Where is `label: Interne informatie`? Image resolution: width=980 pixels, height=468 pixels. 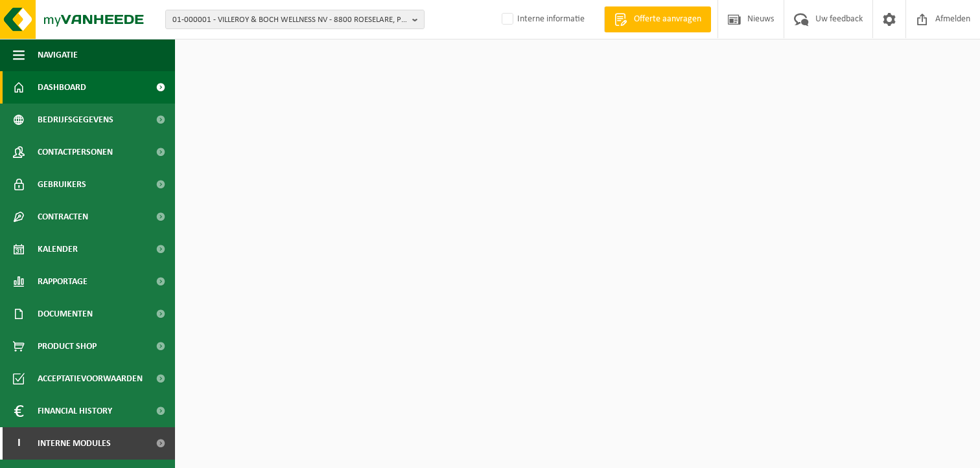
label: Interne informatie is located at coordinates (542, 20).